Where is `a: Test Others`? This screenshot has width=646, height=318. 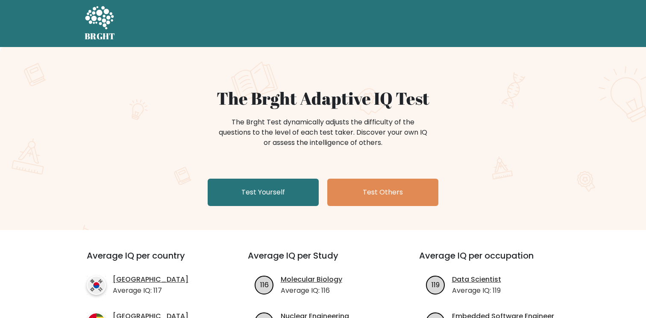 a: Test Others is located at coordinates (383, 192).